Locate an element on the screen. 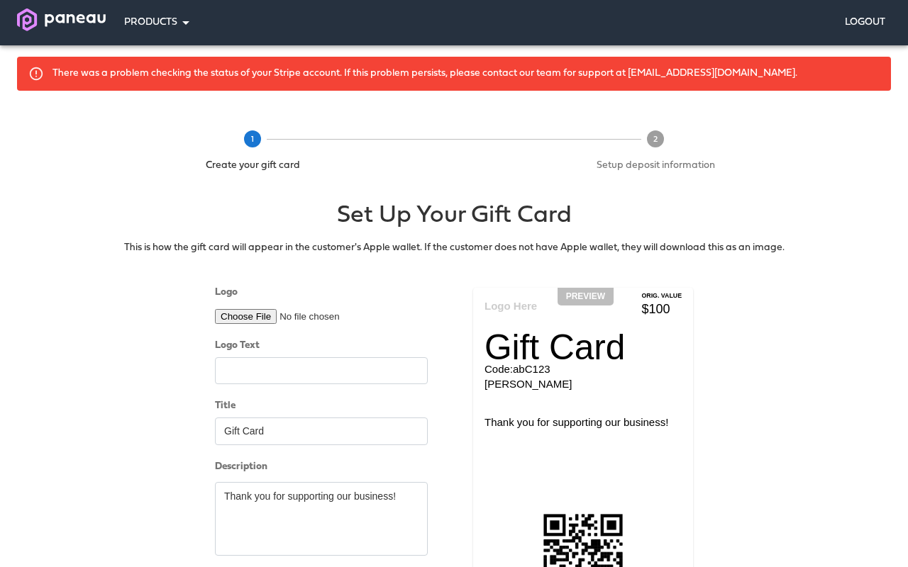 The image size is (908, 567). div: Code: abC123 is located at coordinates (583, 369).